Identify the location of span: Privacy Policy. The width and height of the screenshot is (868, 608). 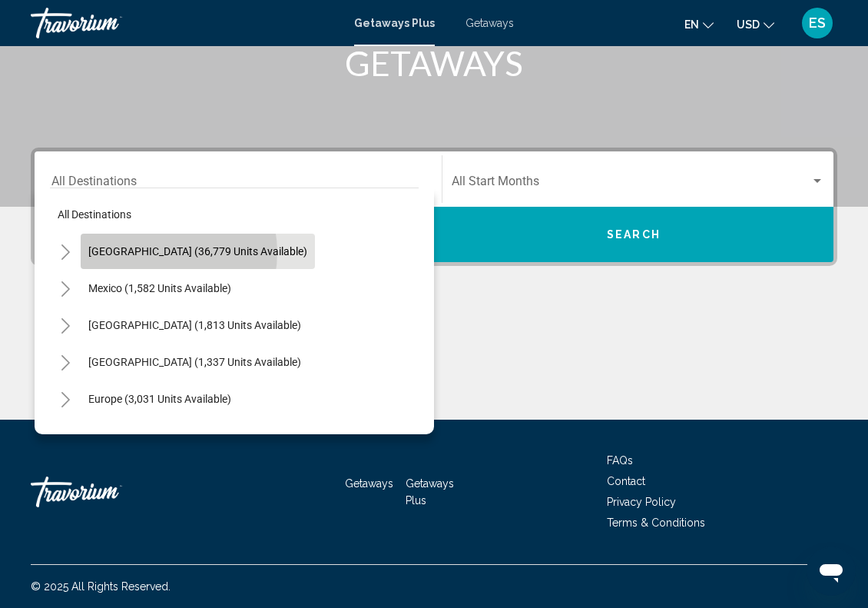
(642, 502).